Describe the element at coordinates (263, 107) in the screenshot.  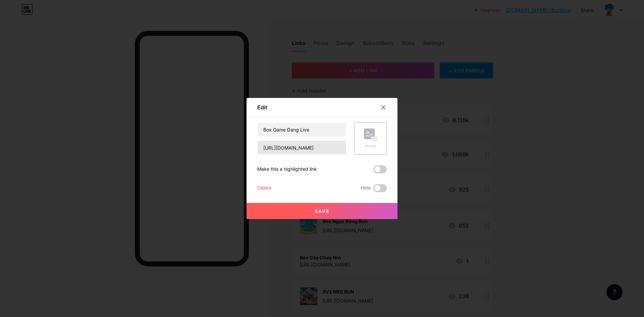
I see `div: Edit` at that location.